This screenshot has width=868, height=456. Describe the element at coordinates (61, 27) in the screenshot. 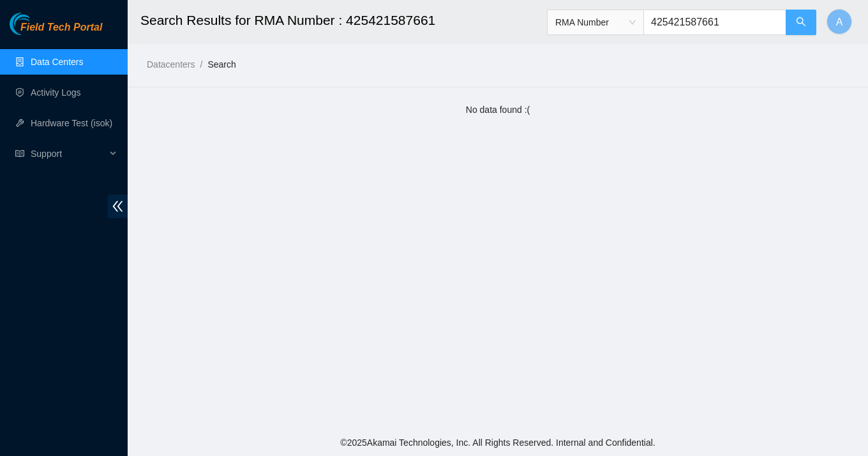

I see `span: Field Tech Portal` at that location.